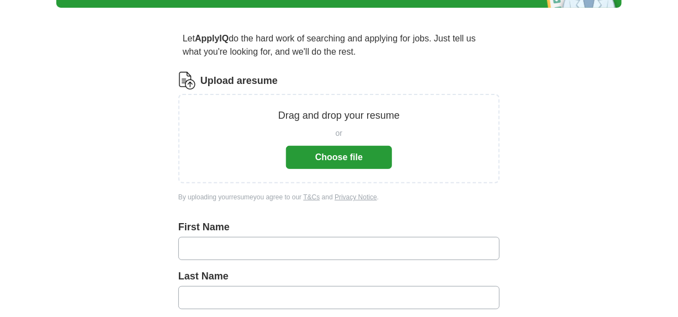 Image resolution: width=678 pixels, height=317 pixels. Describe the element at coordinates (311, 197) in the screenshot. I see `a: T&Cs` at that location.